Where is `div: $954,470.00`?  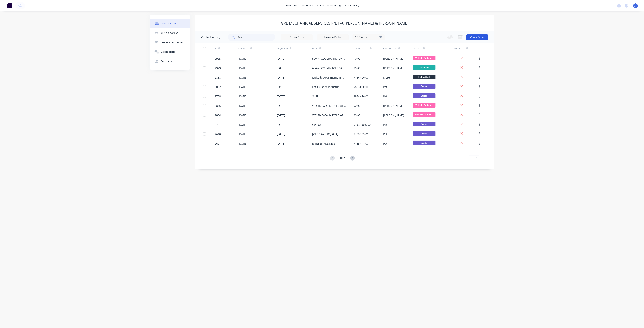
div: $954,470.00 is located at coordinates (361, 96).